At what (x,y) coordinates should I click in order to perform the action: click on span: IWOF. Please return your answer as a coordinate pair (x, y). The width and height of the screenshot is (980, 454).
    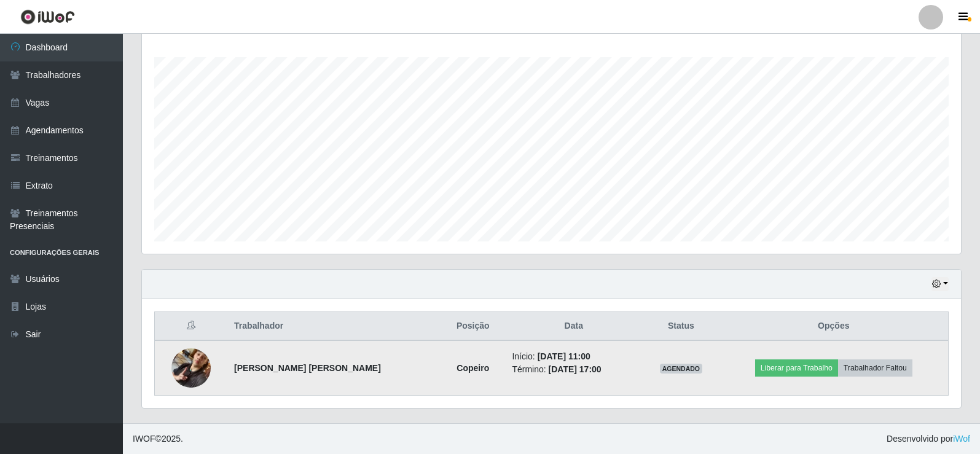
    Looking at the image, I should click on (144, 439).